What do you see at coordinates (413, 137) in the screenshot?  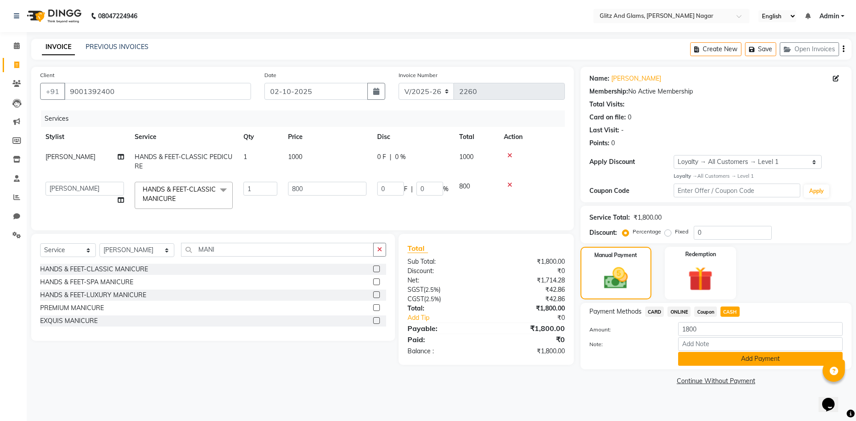 I see `th: Disc` at bounding box center [413, 137].